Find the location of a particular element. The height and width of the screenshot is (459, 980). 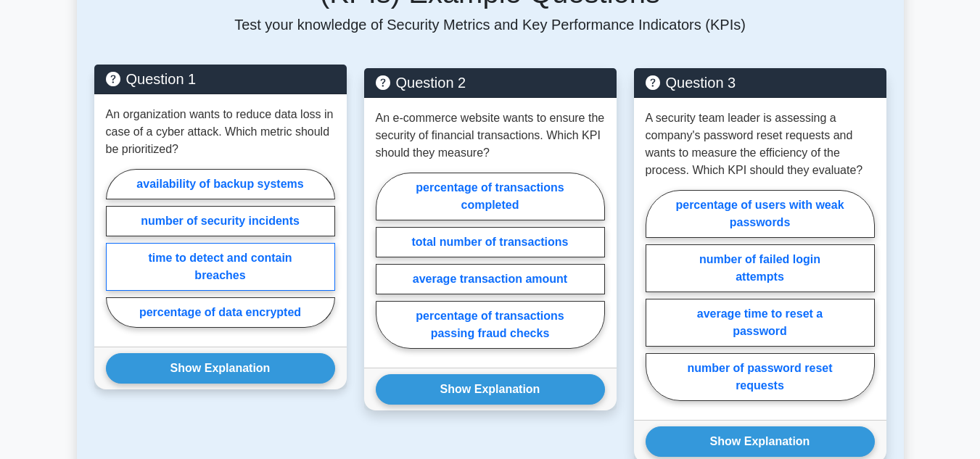

p: Test your knowledge of Security Metrics and Key Performance Indicators (KPIs) is located at coordinates (490, 25).